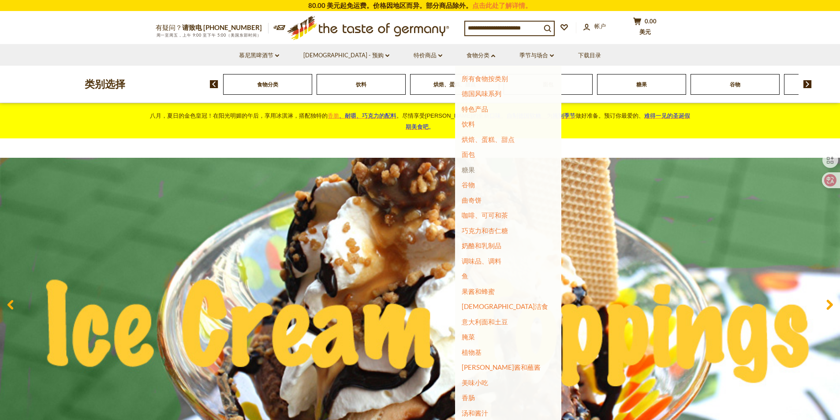  I want to click on a: 下载目录, so click(589, 56).